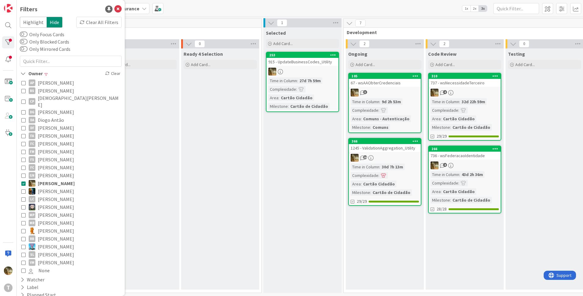 Image resolution: width=583 pixels, height=296 pixels. I want to click on div: FC, so click(32, 144).